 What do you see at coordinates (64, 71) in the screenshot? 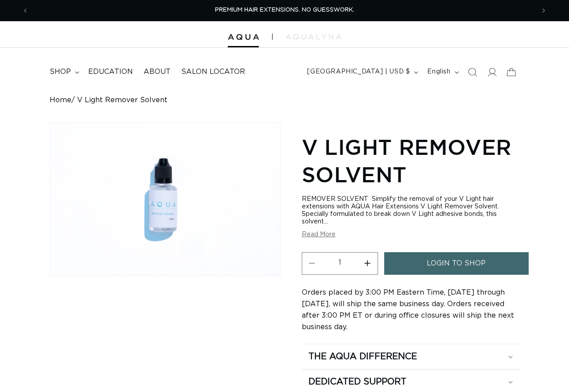
I see `summary: shop` at bounding box center [64, 71].